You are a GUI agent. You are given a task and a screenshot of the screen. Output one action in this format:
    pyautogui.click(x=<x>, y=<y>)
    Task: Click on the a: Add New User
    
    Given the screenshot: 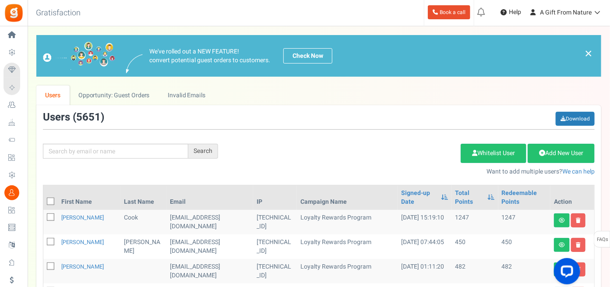 What is the action you would take?
    pyautogui.click(x=561, y=153)
    